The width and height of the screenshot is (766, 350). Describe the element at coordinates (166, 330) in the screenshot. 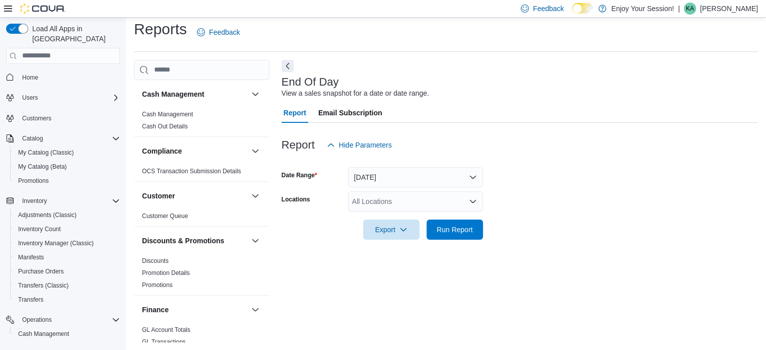

I see `a: GL Account Totals` at that location.